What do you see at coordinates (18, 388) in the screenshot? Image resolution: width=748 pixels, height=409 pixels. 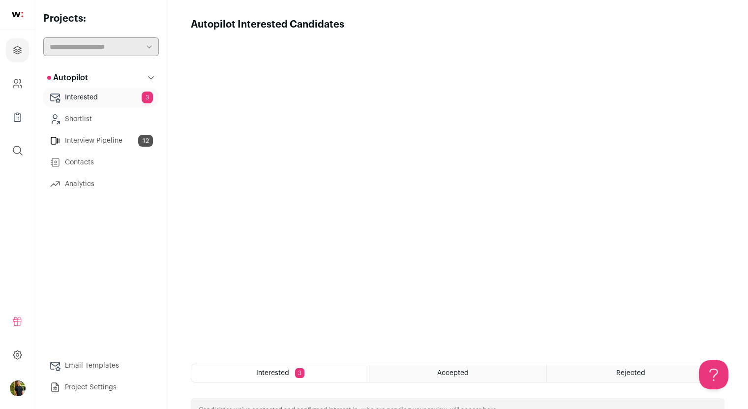 I see `button: Open dropdown` at bounding box center [18, 388].